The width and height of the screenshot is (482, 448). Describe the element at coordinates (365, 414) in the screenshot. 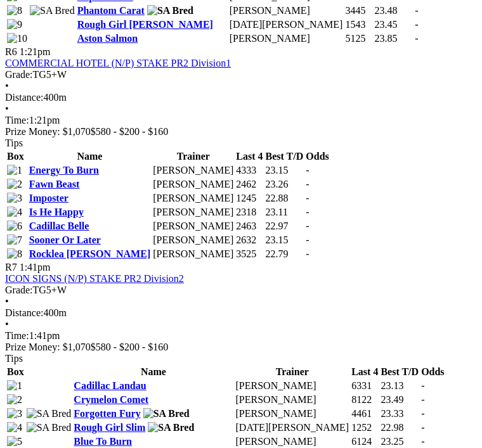

I see `td: 4461` at that location.